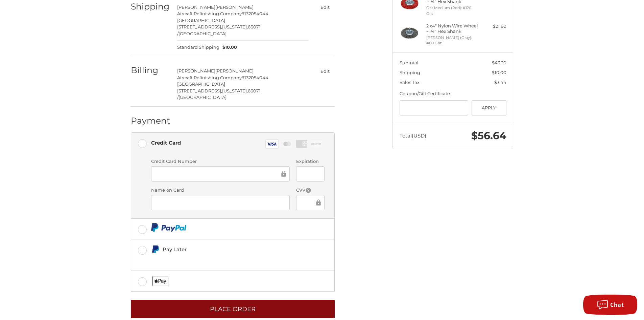  Describe the element at coordinates (155, 249) in the screenshot. I see `img: Pay Later icon` at that location.